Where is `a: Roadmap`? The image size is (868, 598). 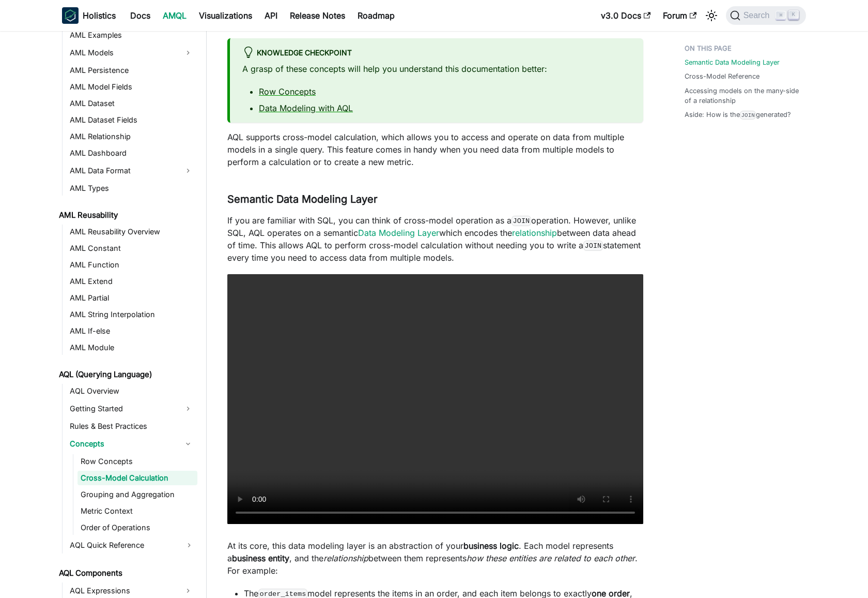
a: Roadmap is located at coordinates (376, 16).